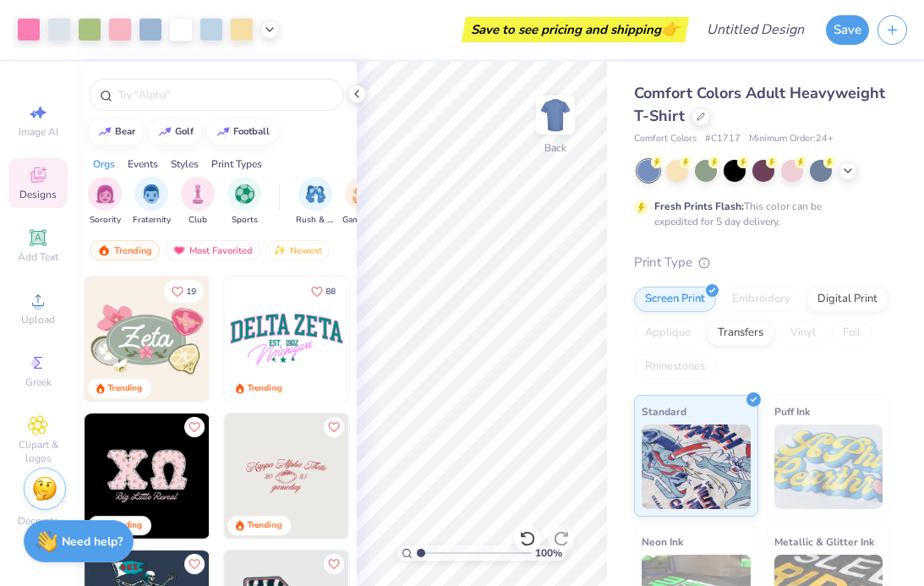  Describe the element at coordinates (758, 213) in the screenshot. I see `div: This color can be expedited for 5 day delivery.` at that location.